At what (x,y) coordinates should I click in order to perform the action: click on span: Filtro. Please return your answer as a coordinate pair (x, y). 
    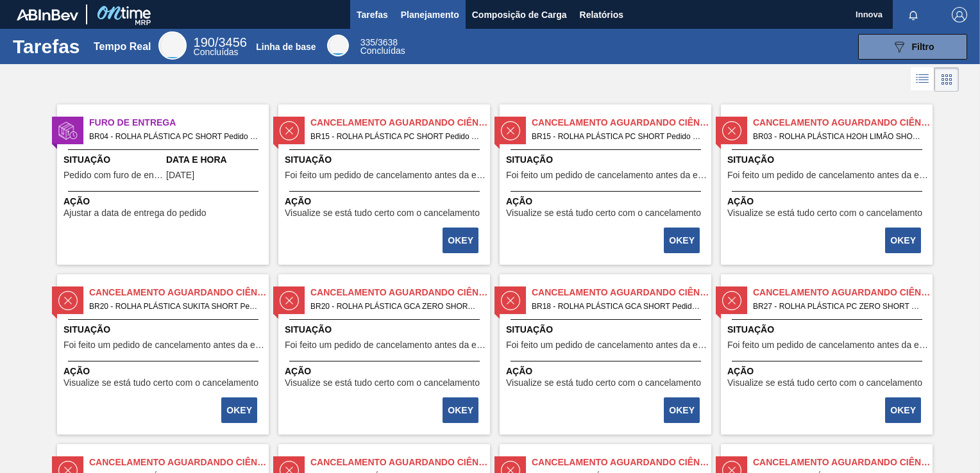
    Looking at the image, I should click on (923, 47).